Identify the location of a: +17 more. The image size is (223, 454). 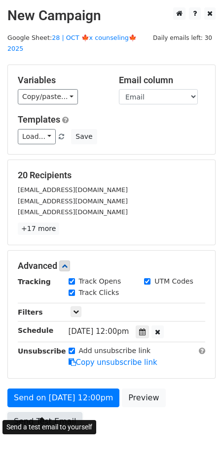
(38, 229).